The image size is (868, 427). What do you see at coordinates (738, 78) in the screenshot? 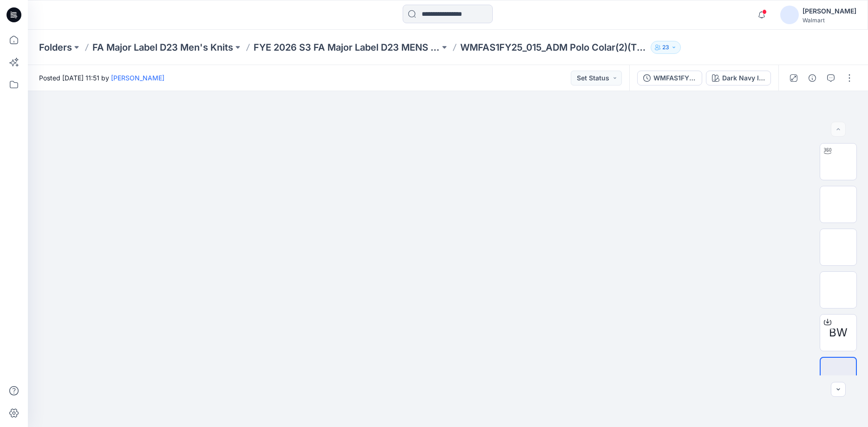
I see `button: Dark Navy Indigo Blue` at bounding box center [738, 78].